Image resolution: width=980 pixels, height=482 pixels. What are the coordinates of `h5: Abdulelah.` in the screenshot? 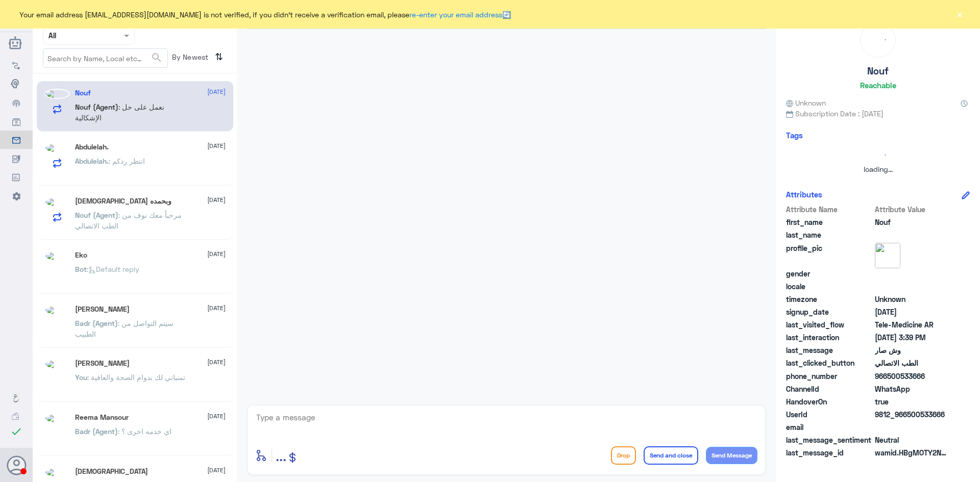 It's located at (92, 147).